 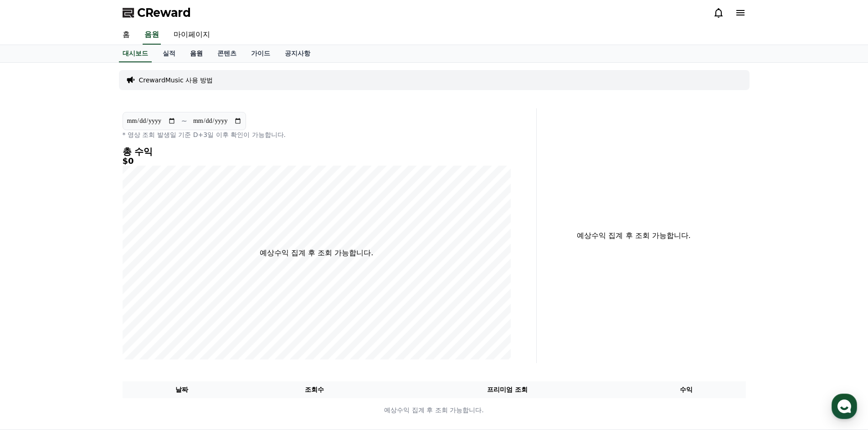 What do you see at coordinates (32, 306) in the screenshot?
I see `span: 홈` at bounding box center [32, 306].